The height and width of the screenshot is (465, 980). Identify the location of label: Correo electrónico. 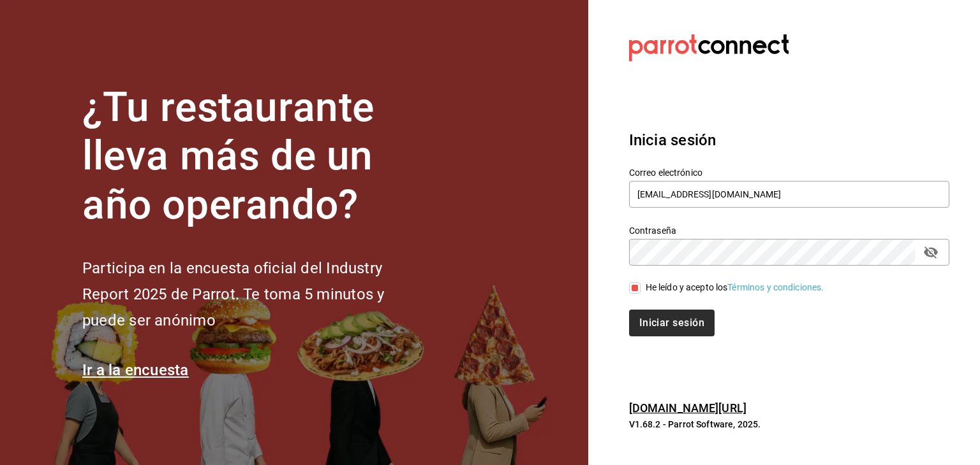
(789, 172).